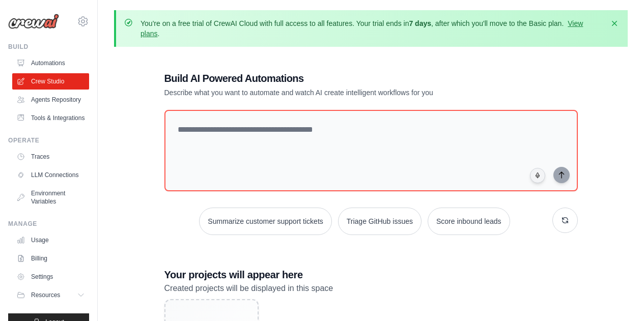 This screenshot has height=321, width=644. I want to click on a: Automations, so click(50, 63).